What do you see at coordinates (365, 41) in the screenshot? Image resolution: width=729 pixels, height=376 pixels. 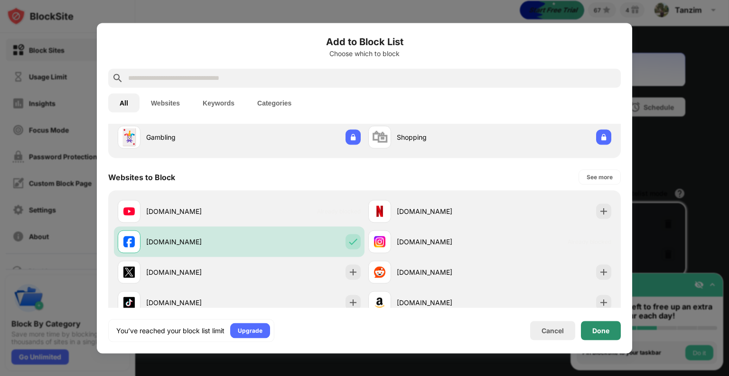 I see `h6: Add to Block List` at bounding box center [365, 41].